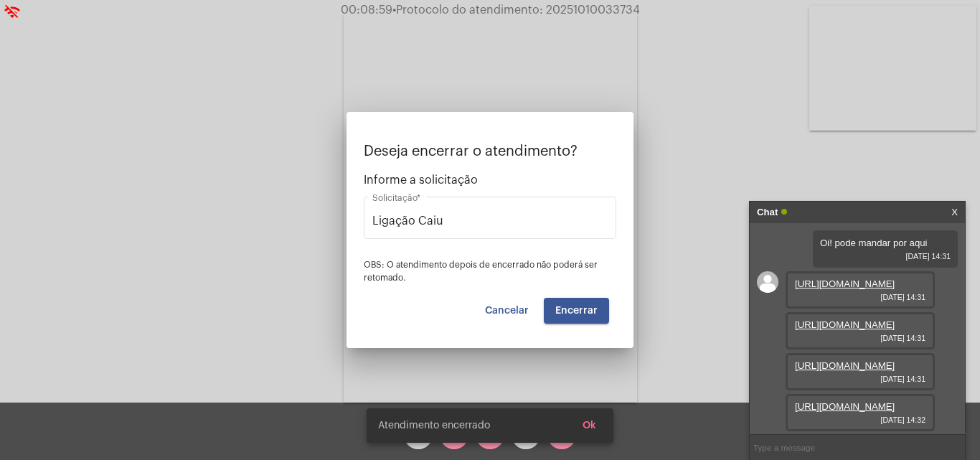  What do you see at coordinates (367, 10) in the screenshot?
I see `span: 00:08:59` at bounding box center [367, 10].